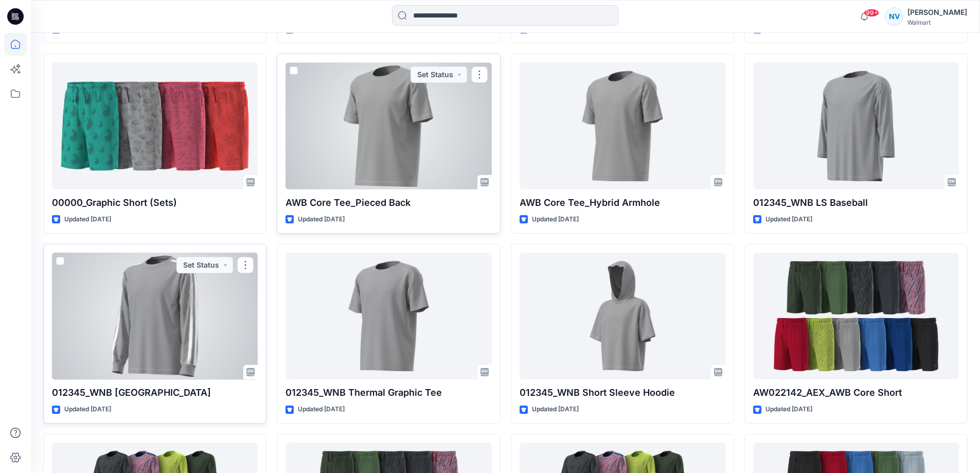 This screenshot has height=473, width=980. What do you see at coordinates (622, 316) in the screenshot?
I see `a: 012345_WNB Short Sleeve Hoodie` at bounding box center [622, 316].